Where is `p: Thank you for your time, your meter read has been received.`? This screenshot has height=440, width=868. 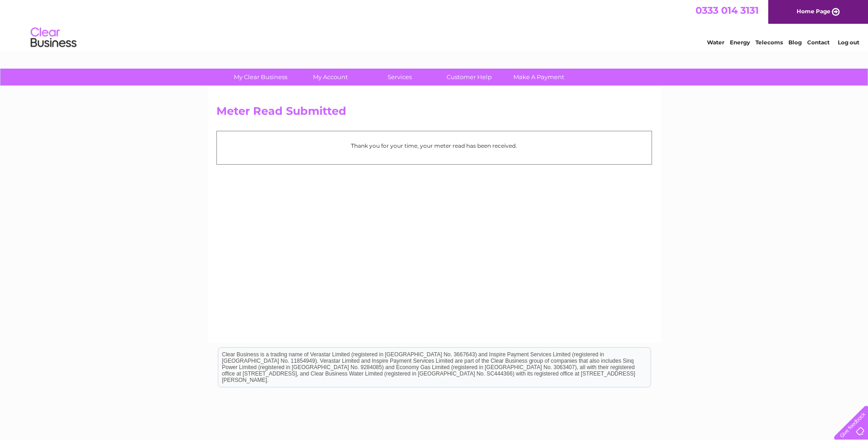
p: Thank you for your time, your meter read has been received. is located at coordinates (434, 146).